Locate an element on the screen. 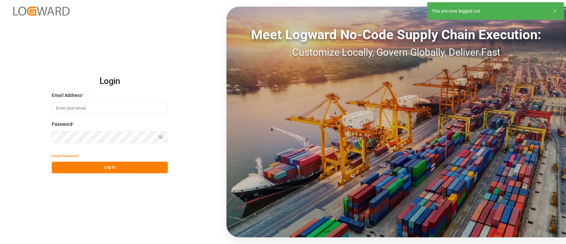 The height and width of the screenshot is (244, 566). div: You are now logged out is located at coordinates (489, 11).